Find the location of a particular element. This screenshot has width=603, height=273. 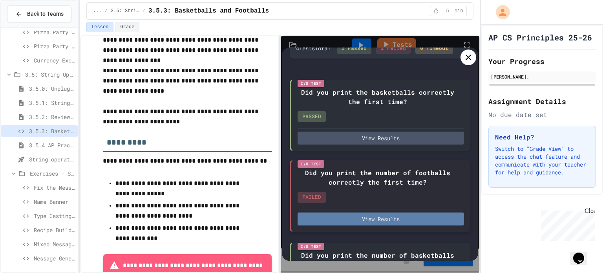

span: 3.5.0: Unplugged Activity - String Operators is located at coordinates (52, 88).